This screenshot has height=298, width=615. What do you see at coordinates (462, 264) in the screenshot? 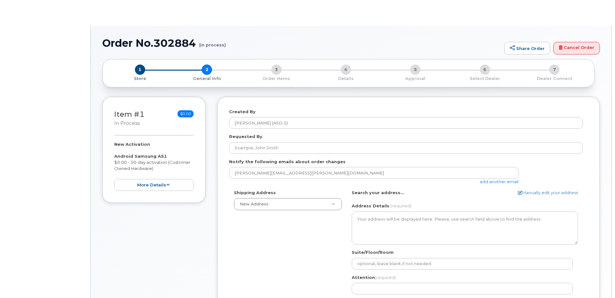
I see `input: optional, leave blank if not needed` at bounding box center [462, 264].